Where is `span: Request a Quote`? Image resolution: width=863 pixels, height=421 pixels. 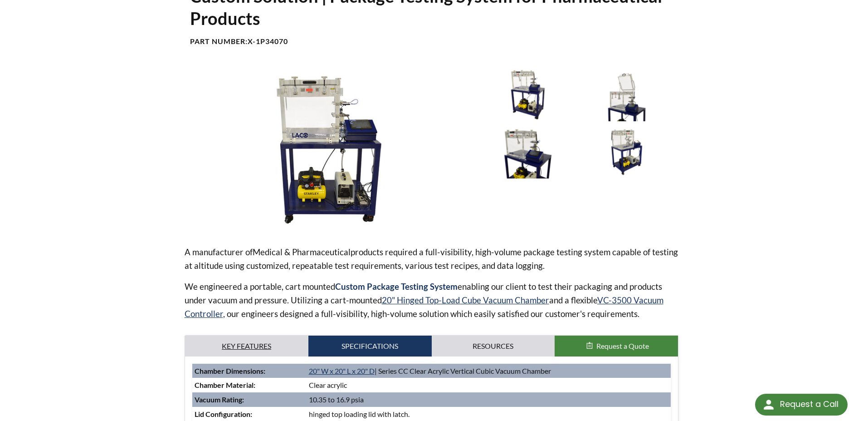
span: Request a Quote is located at coordinates (623, 345).